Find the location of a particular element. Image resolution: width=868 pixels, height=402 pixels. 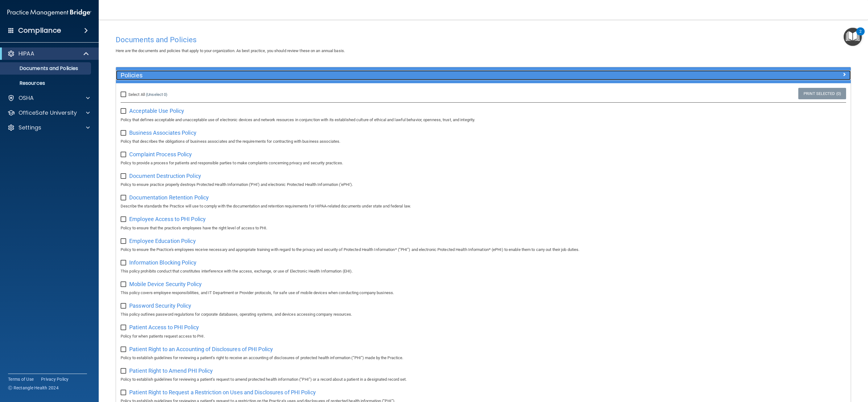

span: Here are the documents and policies that apply to your organization. As best practice, you should... is located at coordinates (230, 51).